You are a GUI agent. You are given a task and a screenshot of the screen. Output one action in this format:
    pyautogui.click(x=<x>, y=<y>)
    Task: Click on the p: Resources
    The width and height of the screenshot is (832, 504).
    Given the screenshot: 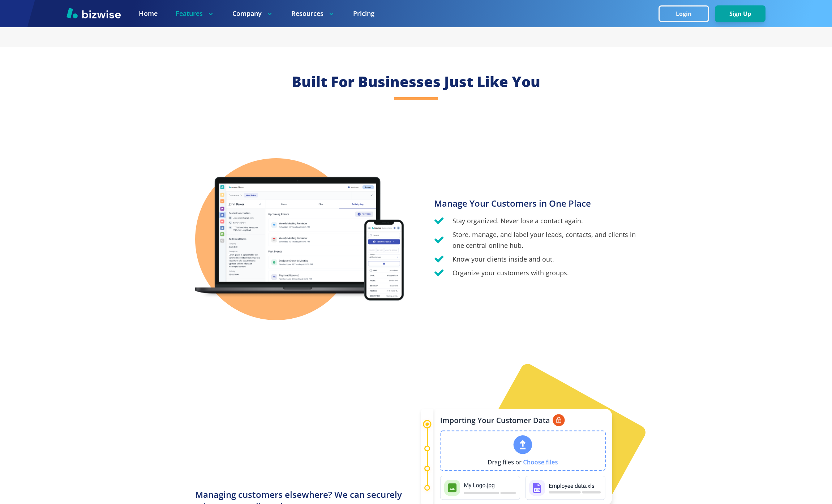 What is the action you would take?
    pyautogui.click(x=313, y=13)
    